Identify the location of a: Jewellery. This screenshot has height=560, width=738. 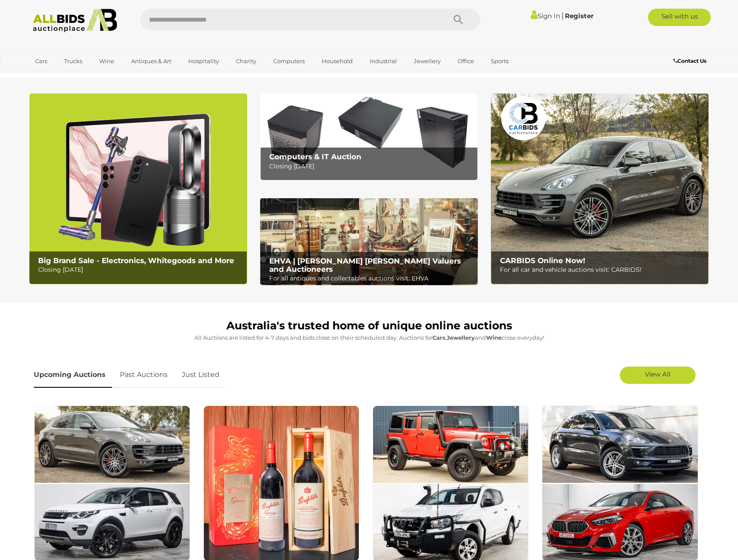
(427, 61).